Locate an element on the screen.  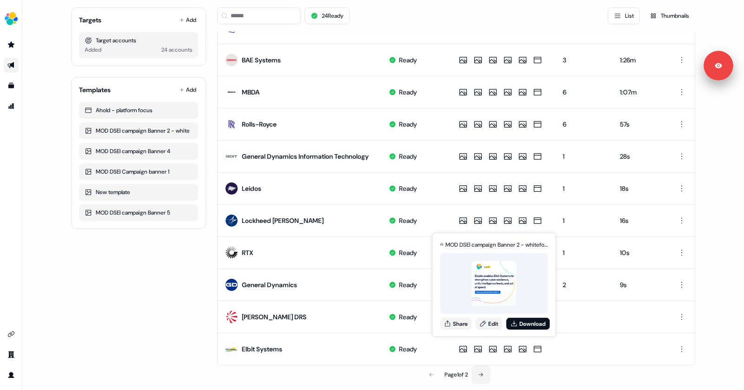
button: Thumbnails is located at coordinates (669, 16).